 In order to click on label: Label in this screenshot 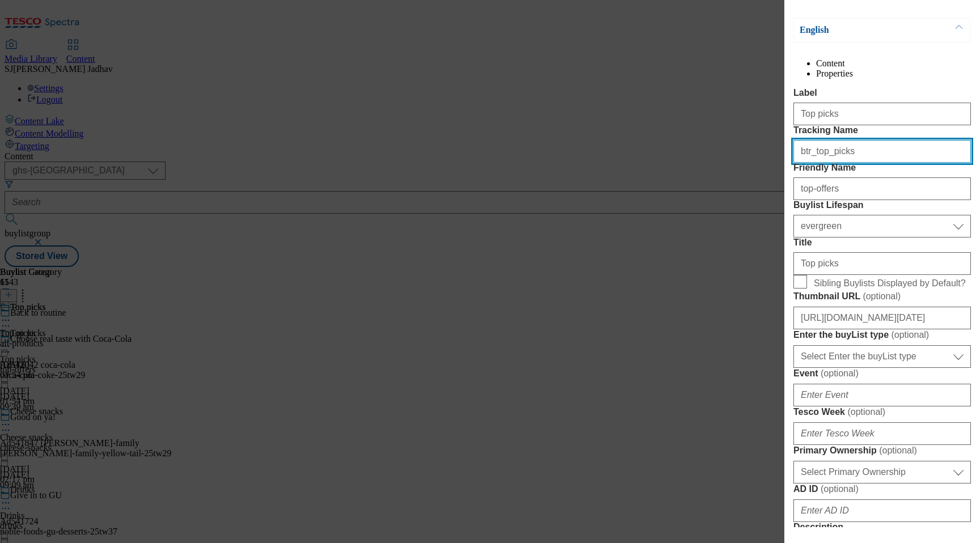, I will do `click(881, 93)`.